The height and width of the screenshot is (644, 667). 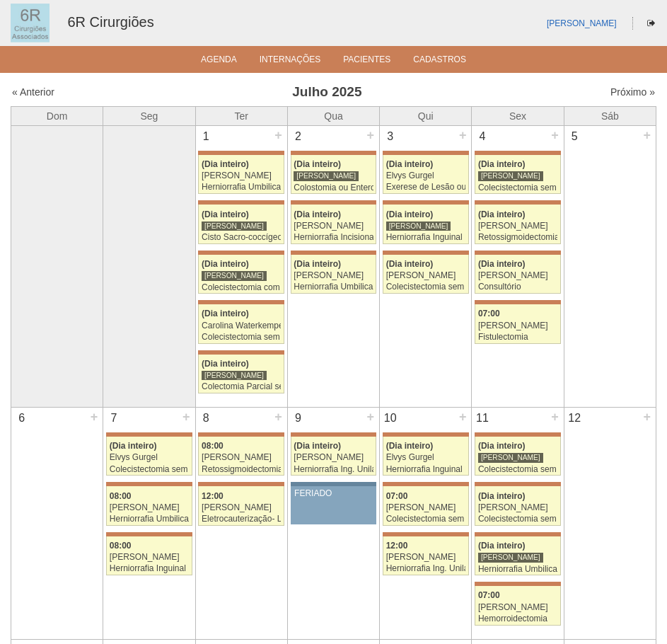 What do you see at coordinates (397, 496) in the screenshot?
I see `span: 07:00` at bounding box center [397, 496].